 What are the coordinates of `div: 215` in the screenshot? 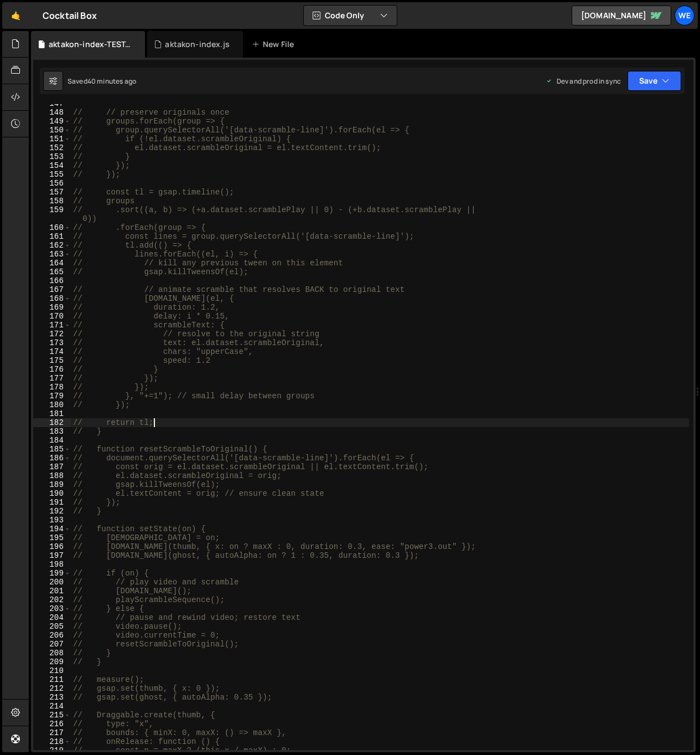 It's located at (52, 715).